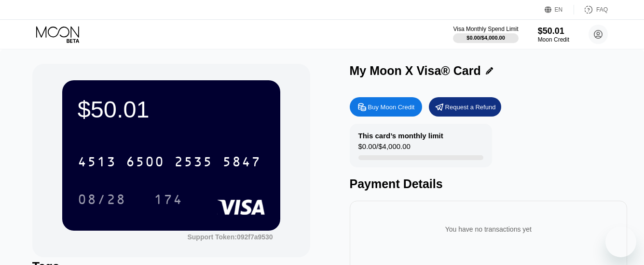  What do you see at coordinates (145, 163) in the screenshot?
I see `div: 6500` at bounding box center [145, 163].